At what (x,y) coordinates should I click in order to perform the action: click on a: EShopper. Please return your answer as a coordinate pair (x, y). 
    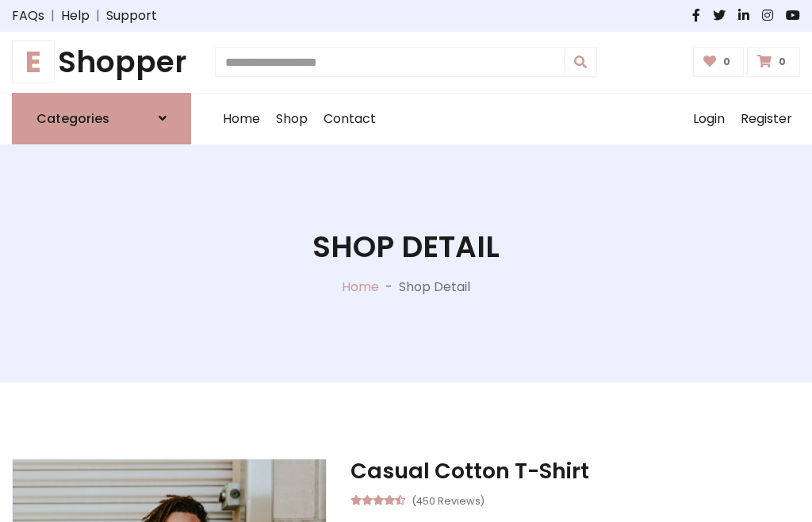
    Looking at the image, I should click on (102, 62).